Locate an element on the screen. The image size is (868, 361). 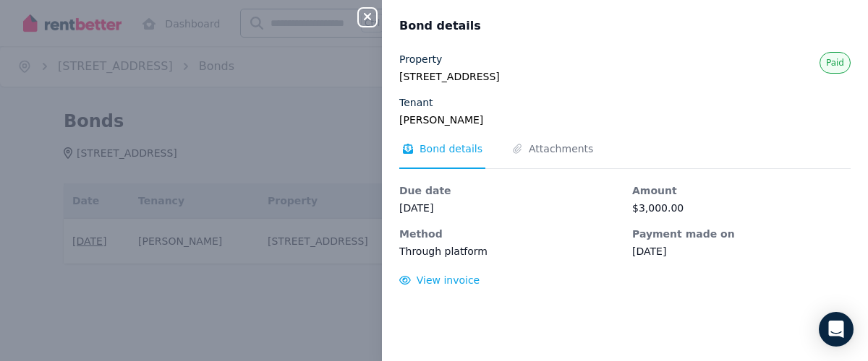
dd: $3,000.00 is located at coordinates (742, 208).